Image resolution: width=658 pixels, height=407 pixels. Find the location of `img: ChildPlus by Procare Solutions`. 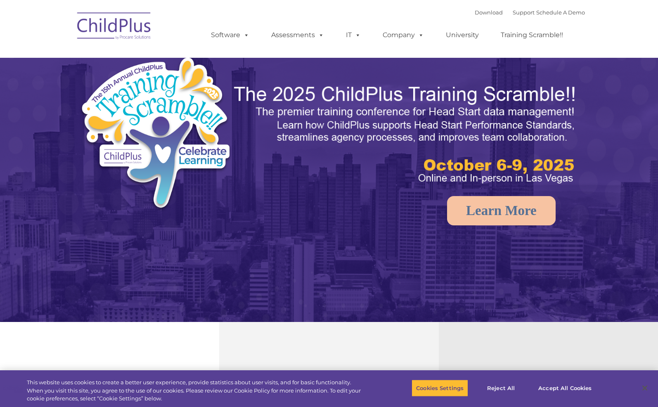

img: ChildPlus by Procare Solutions is located at coordinates (114, 27).